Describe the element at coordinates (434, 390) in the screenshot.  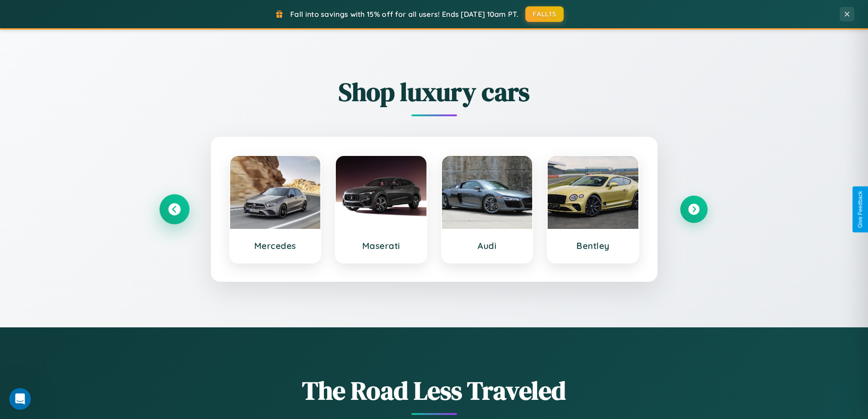
I see `h1: The Road Less Traveled` at that location.